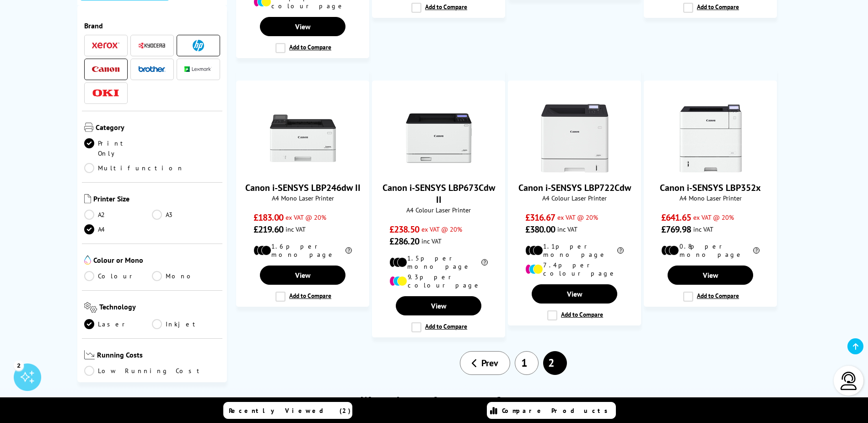 The height and width of the screenshot is (423, 868). Describe the element at coordinates (489, 363) in the screenshot. I see `span: Prev` at that location.